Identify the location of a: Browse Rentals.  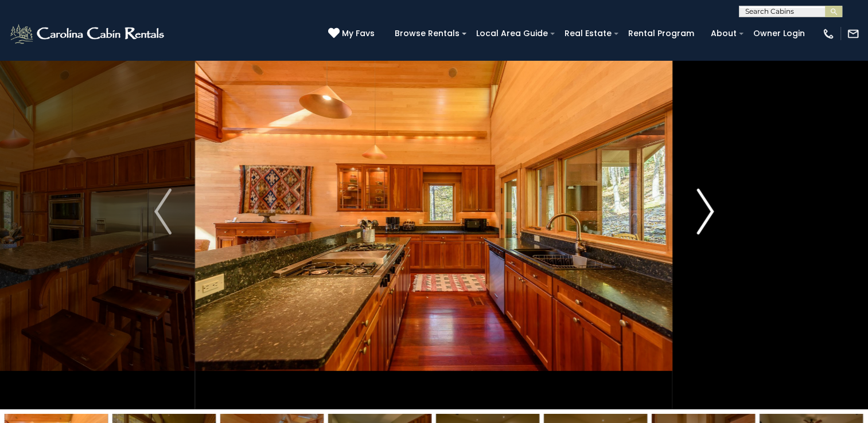
(427, 33).